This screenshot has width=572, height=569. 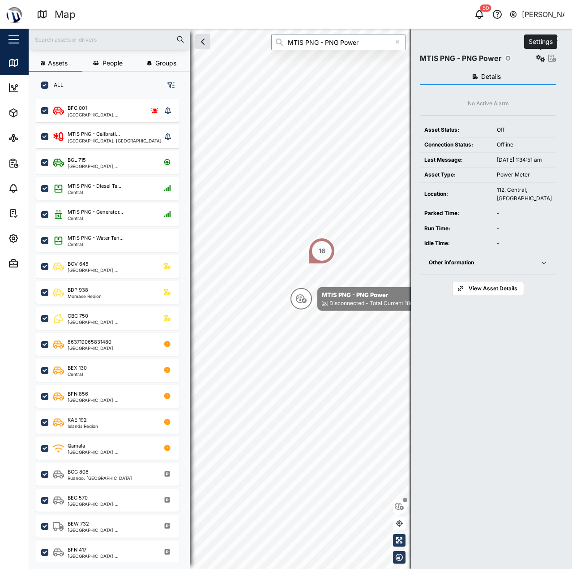 I want to click on div: KAE 192, so click(x=77, y=420).